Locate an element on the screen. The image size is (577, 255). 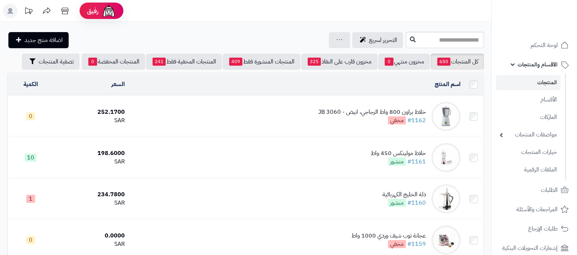
span: 1 is located at coordinates (31, 199).